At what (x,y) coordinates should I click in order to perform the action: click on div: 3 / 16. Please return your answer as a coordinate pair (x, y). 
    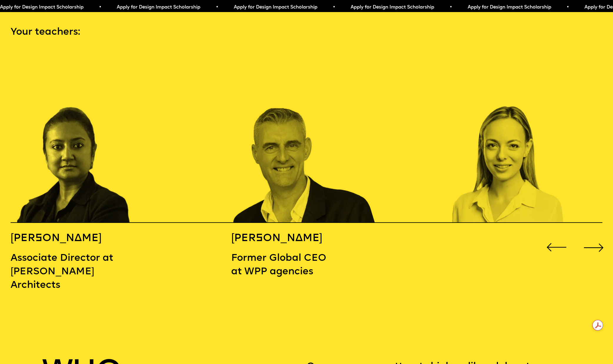
    Looking at the image, I should click on (305, 137).